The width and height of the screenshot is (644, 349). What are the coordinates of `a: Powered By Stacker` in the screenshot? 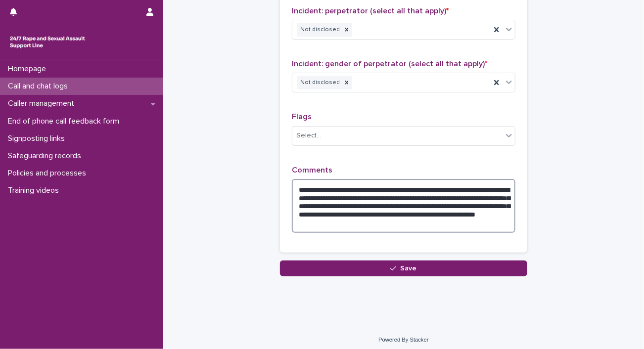 It's located at (403, 340).